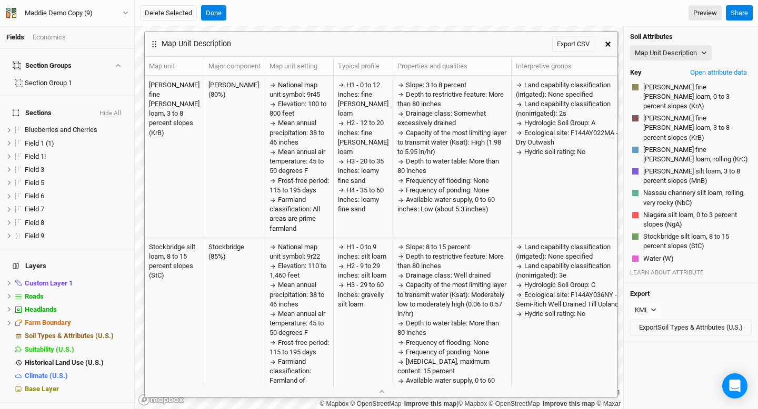 Image resolution: width=758 pixels, height=409 pixels. I want to click on button: Open attribute data, so click(718, 73).